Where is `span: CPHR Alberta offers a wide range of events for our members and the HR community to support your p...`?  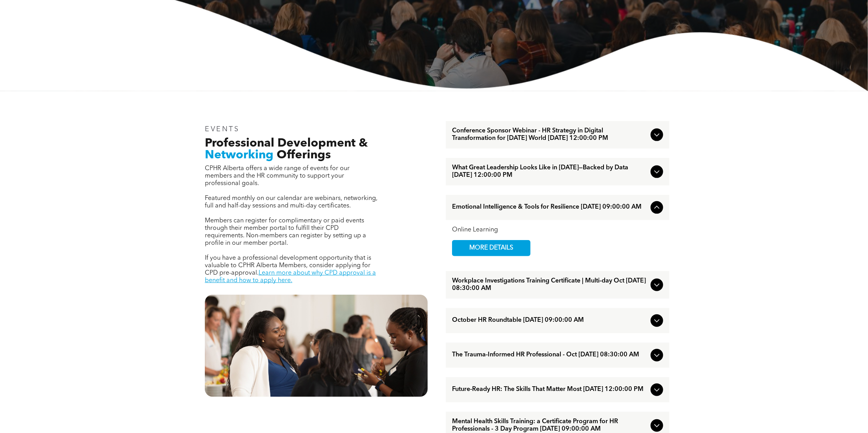 span: CPHR Alberta offers a wide range of events for our members and the HR community to support your p... is located at coordinates (277, 176).